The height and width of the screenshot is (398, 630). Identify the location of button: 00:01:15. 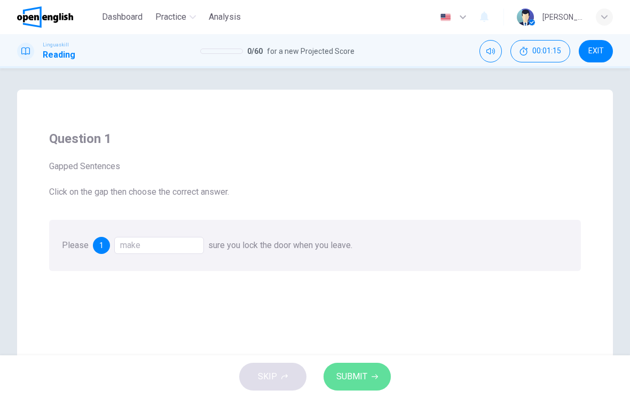
(540, 51).